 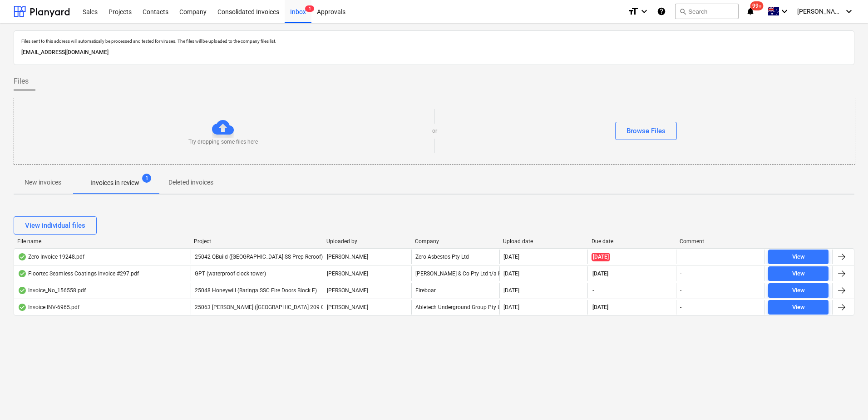 What do you see at coordinates (434, 131) in the screenshot?
I see `div: Try dropping some files hereorBrowse Files` at bounding box center [434, 131].